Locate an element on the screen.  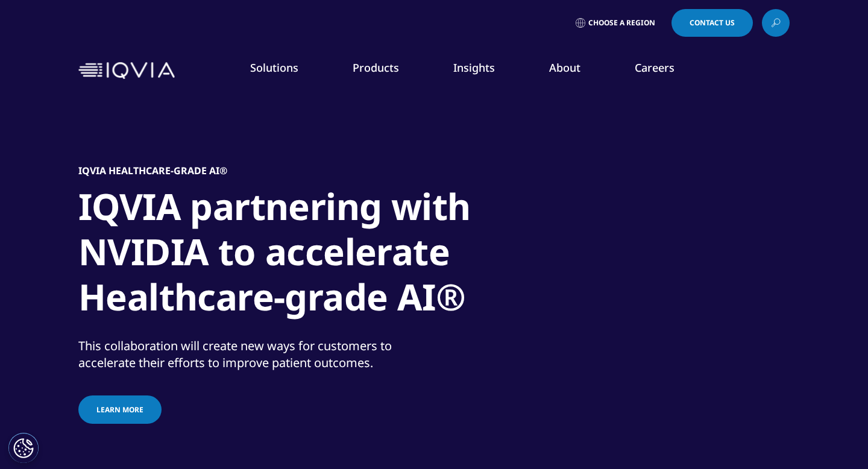
h5: IQVIA Healthcare-grade AI® is located at coordinates (153, 170).